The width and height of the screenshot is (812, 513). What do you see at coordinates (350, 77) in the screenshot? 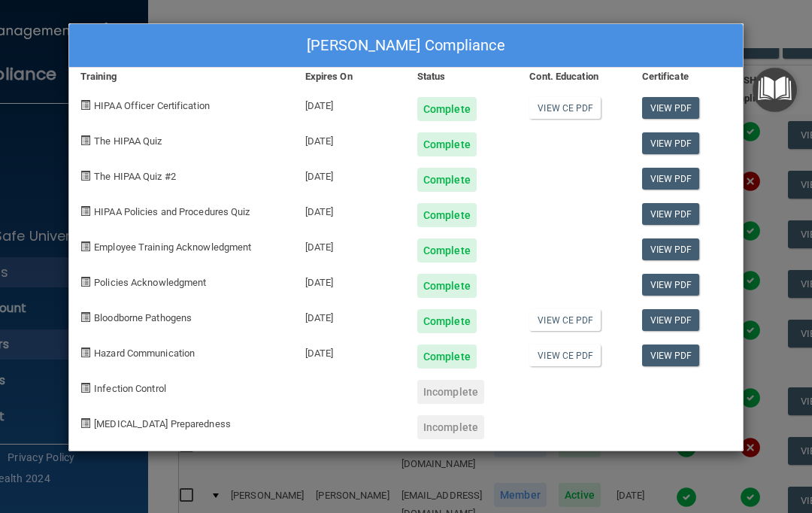
I see `div: Expires On` at bounding box center [350, 77].